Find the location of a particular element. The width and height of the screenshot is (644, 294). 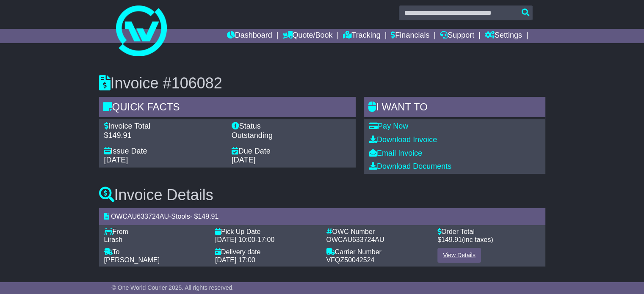

h3: Invoice Details is located at coordinates (322, 195).